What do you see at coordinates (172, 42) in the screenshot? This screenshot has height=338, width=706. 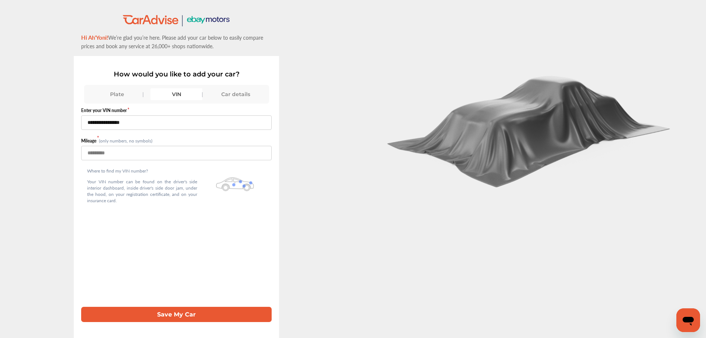 I see `span: We’re glad you’re here. Please add your car below to easily compare prices and book any service a...` at bounding box center [172, 42].